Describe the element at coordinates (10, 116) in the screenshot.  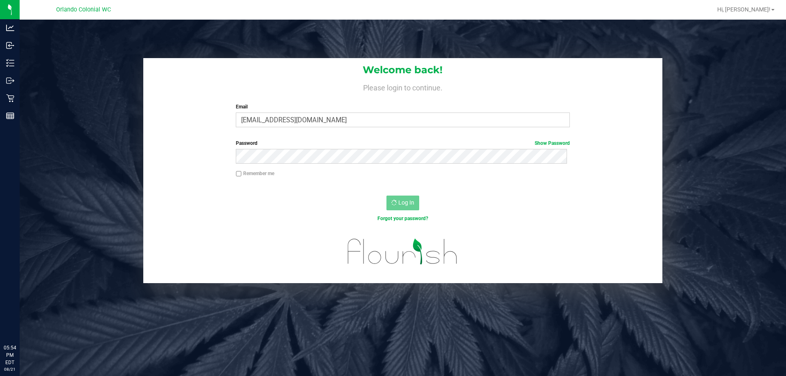
I see `inline-svg: Reports` at that location.